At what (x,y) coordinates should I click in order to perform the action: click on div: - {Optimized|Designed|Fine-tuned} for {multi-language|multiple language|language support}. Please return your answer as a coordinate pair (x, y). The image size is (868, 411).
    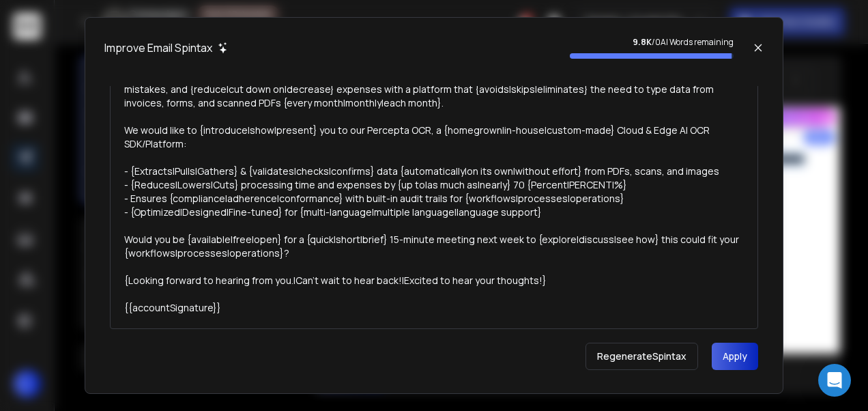
    Looking at the image, I should click on (434, 212).